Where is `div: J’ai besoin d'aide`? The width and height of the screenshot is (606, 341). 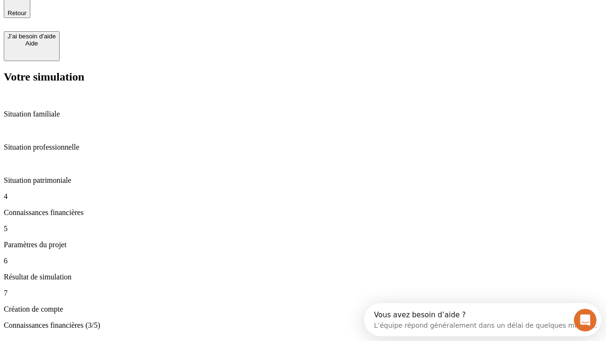
div: J’ai besoin d'aide is located at coordinates (32, 36).